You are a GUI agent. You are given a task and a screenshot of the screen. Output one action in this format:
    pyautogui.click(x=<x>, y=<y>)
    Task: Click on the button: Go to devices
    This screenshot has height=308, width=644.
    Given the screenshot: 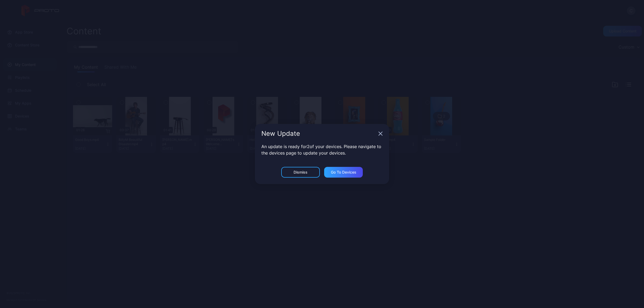 What is the action you would take?
    pyautogui.click(x=344, y=172)
    